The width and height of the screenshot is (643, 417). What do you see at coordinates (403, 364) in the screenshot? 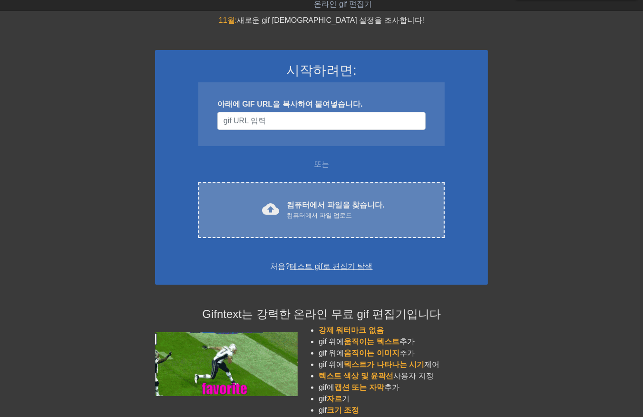
I see `li: gif 위에 제어` at bounding box center [403, 364].